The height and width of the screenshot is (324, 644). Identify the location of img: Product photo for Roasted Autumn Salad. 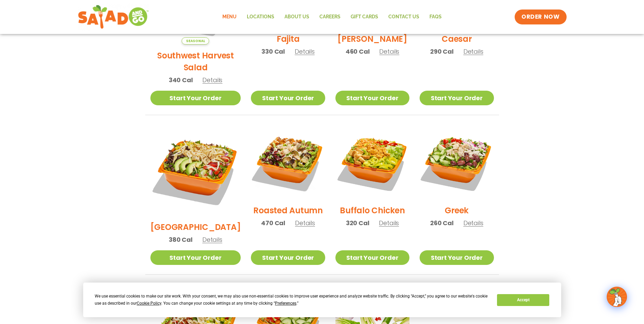
(288, 162).